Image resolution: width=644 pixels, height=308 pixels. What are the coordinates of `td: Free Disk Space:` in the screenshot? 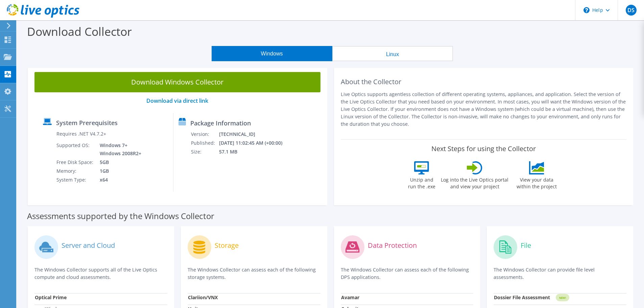 It's located at (75, 162).